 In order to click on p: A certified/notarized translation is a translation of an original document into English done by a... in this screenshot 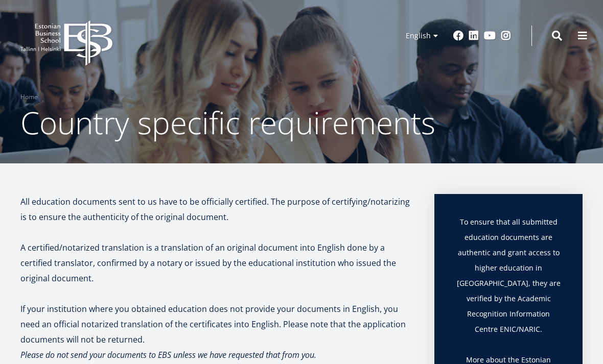, I will do `click(217, 263)`.